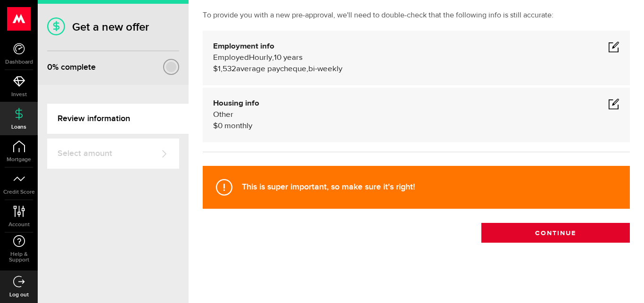  Describe the element at coordinates (72, 67) in the screenshot. I see `div: % complete` at that location.